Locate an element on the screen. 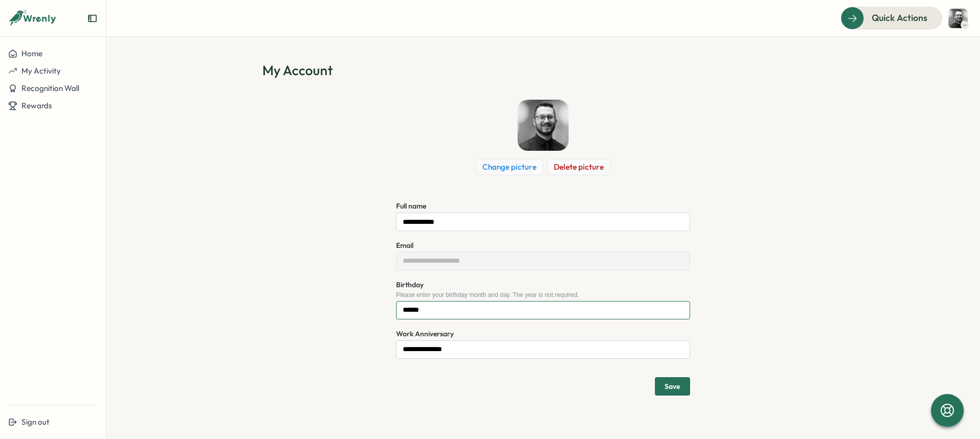 This screenshot has height=439, width=980. span: Home is located at coordinates (32, 53).